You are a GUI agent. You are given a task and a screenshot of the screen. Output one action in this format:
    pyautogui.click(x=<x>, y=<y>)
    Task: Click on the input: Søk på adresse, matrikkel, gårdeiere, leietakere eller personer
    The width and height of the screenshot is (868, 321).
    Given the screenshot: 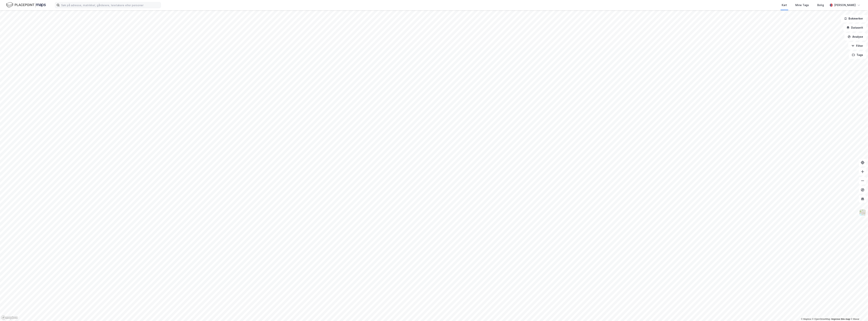 What is the action you would take?
    pyautogui.click(x=110, y=5)
    